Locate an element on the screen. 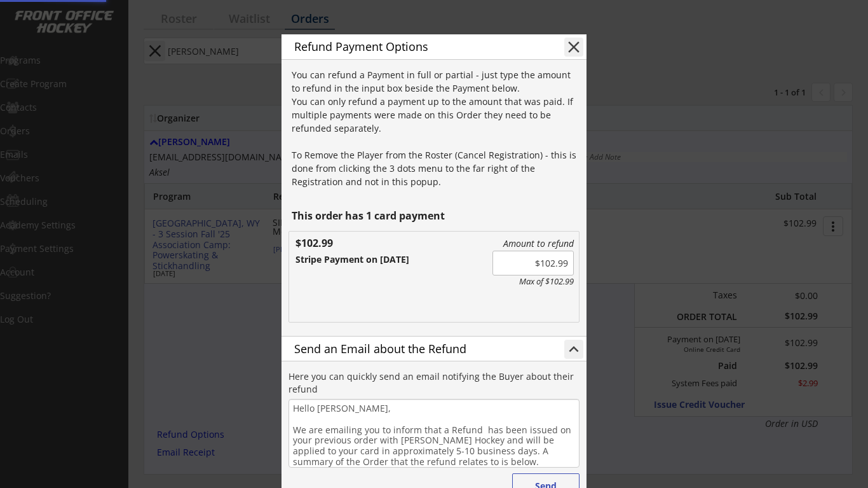  div: $102.99 is located at coordinates (327, 243).